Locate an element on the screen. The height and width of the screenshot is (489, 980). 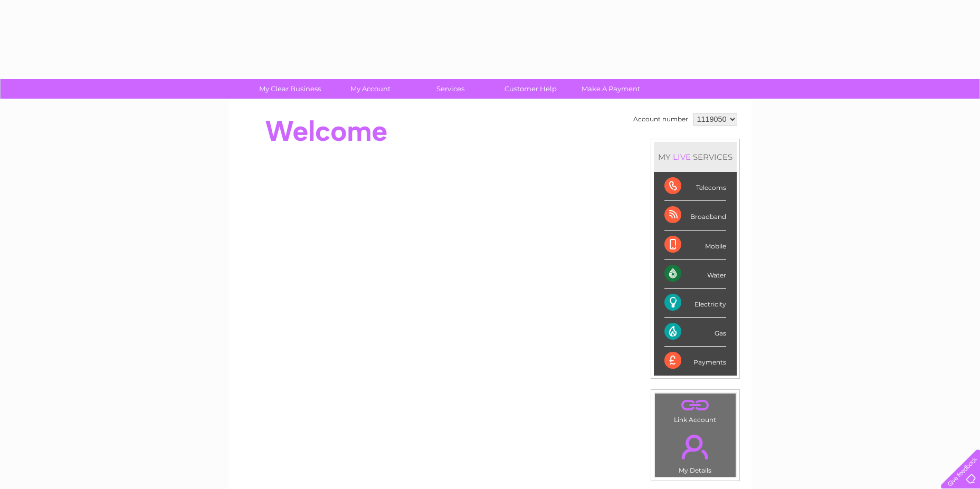
div: Payments is located at coordinates (695, 361).